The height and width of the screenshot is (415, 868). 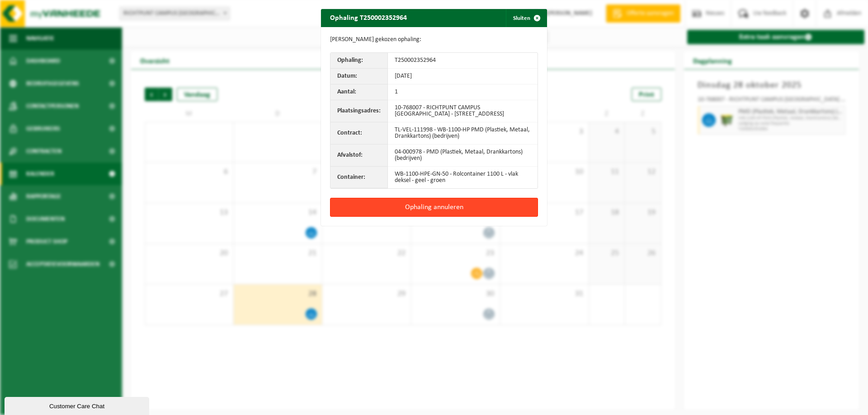 I want to click on th: Ophaling:, so click(x=359, y=61).